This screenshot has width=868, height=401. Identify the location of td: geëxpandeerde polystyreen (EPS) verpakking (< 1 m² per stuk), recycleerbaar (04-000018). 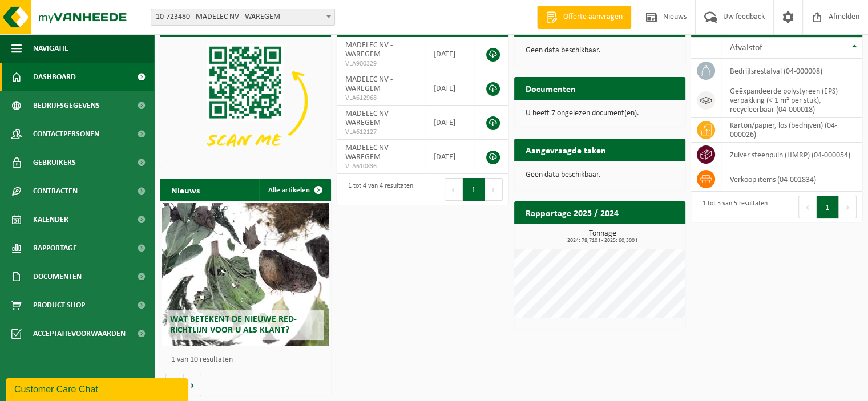
(792, 101).